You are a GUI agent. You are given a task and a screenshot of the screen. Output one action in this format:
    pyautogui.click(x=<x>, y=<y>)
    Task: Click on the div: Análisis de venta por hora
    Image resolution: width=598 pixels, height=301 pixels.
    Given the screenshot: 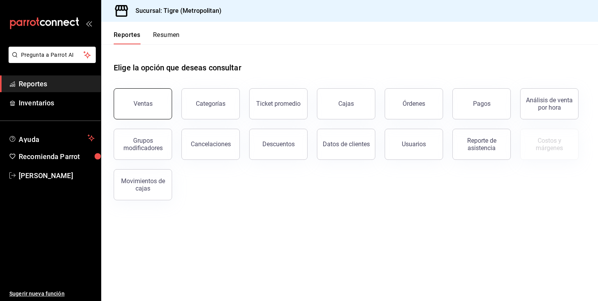 What is the action you would take?
    pyautogui.click(x=549, y=104)
    